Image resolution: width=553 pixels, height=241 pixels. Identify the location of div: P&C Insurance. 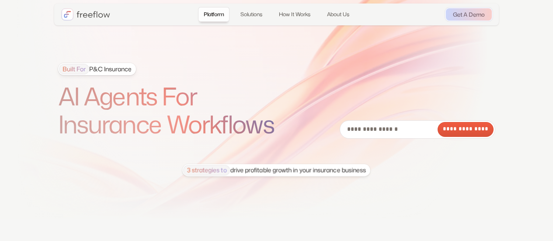
(95, 69).